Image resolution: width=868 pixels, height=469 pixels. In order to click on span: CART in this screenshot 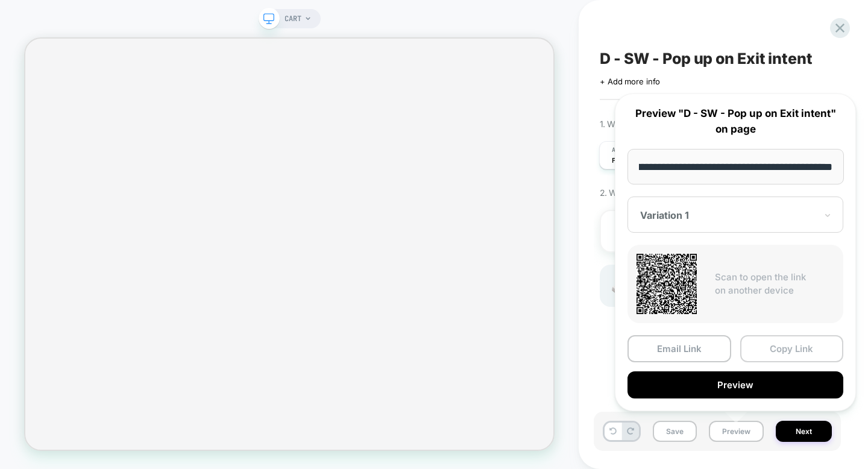, I will do `click(293, 19)`.